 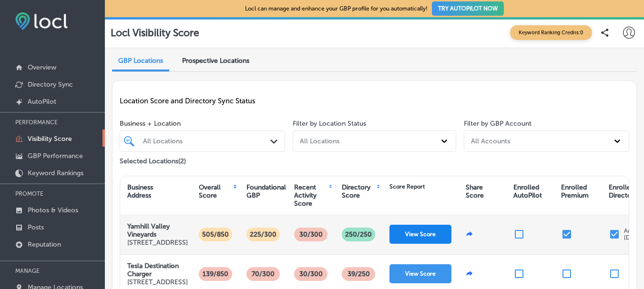 I want to click on p: Reputation, so click(x=44, y=245).